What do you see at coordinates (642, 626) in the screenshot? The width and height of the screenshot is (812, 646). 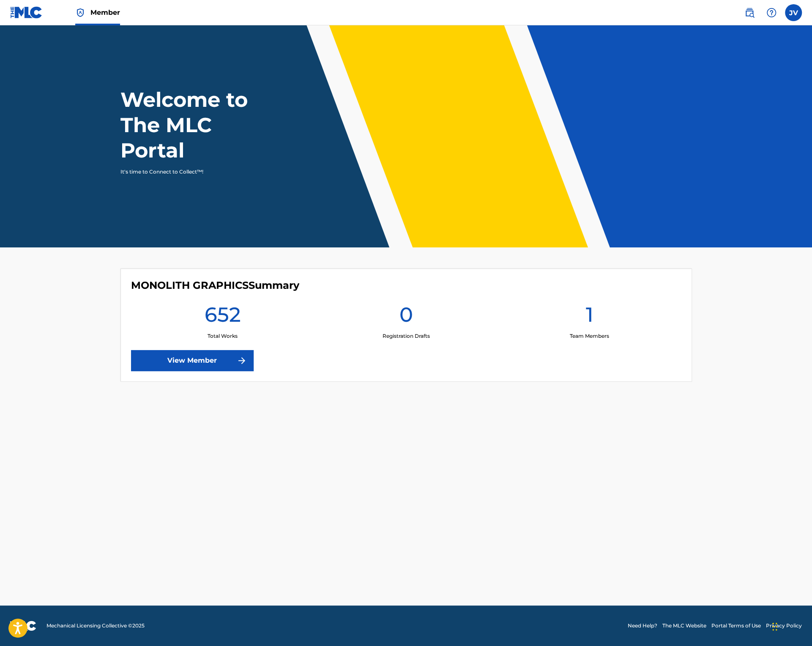 I see `a: Need Help?` at bounding box center [642, 626].